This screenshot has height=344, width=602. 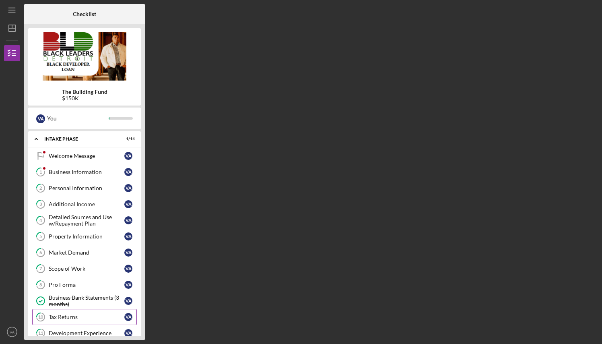 What do you see at coordinates (85, 92) in the screenshot?
I see `b: The Building Fund` at bounding box center [85, 92].